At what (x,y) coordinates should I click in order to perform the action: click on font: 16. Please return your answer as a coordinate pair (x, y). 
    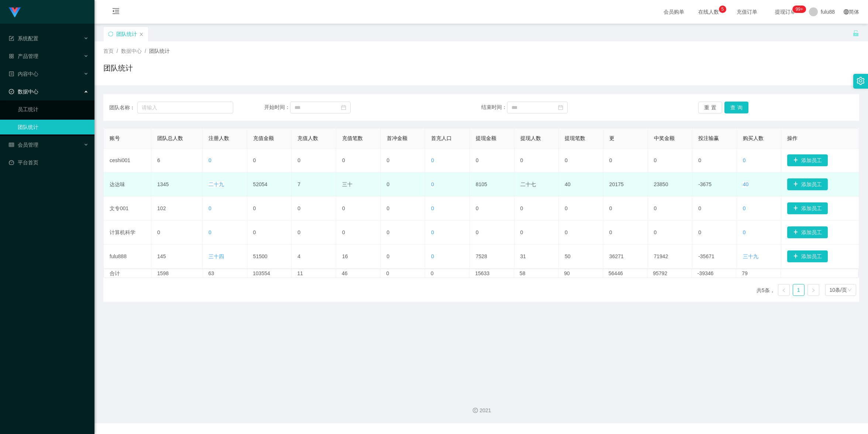
    Looking at the image, I should click on (345, 256).